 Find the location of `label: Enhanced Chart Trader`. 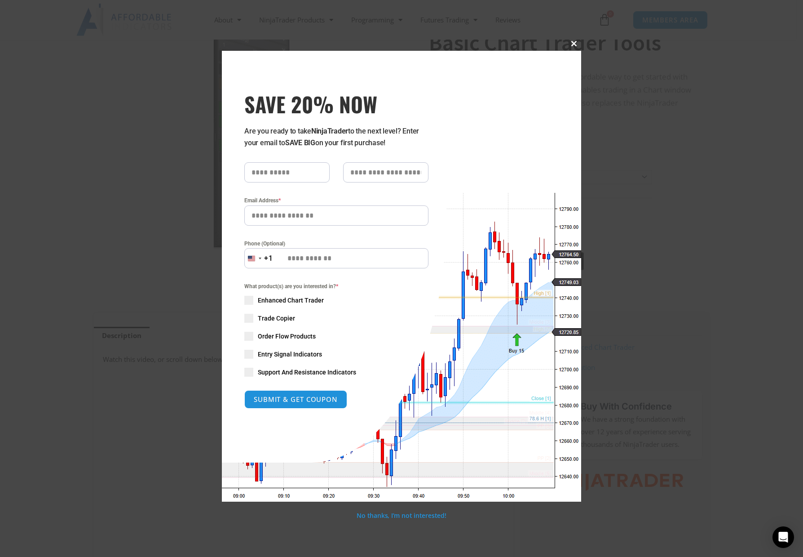

label: Enhanced Chart Trader is located at coordinates (337, 300).